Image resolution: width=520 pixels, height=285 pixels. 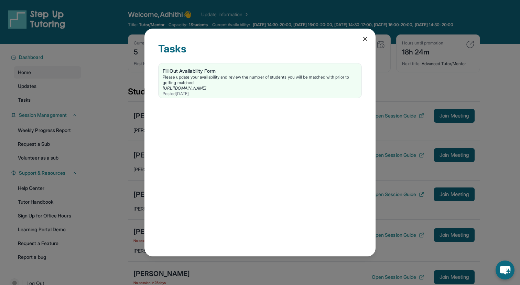 What do you see at coordinates (260, 80) in the screenshot?
I see `div: Please update your availability and review the number of students you will be matched with prior ...` at bounding box center [260, 80].